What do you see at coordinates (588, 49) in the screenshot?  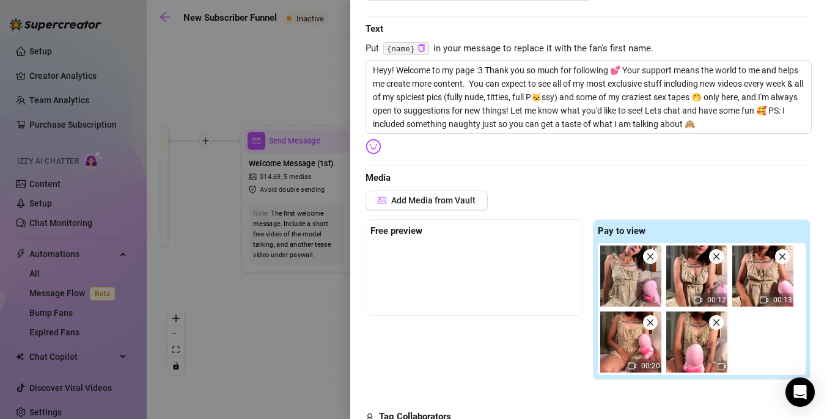 I see `span: Put in your message to replace it with the fan's first name.` at bounding box center [588, 49].